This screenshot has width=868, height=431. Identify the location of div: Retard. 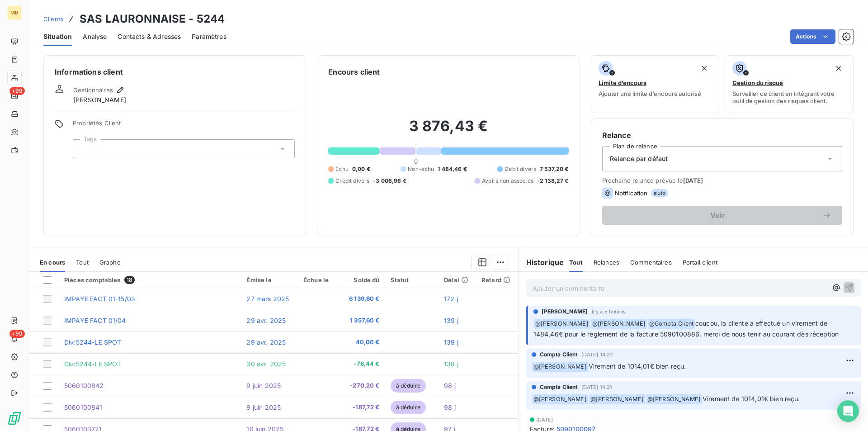
(497, 280).